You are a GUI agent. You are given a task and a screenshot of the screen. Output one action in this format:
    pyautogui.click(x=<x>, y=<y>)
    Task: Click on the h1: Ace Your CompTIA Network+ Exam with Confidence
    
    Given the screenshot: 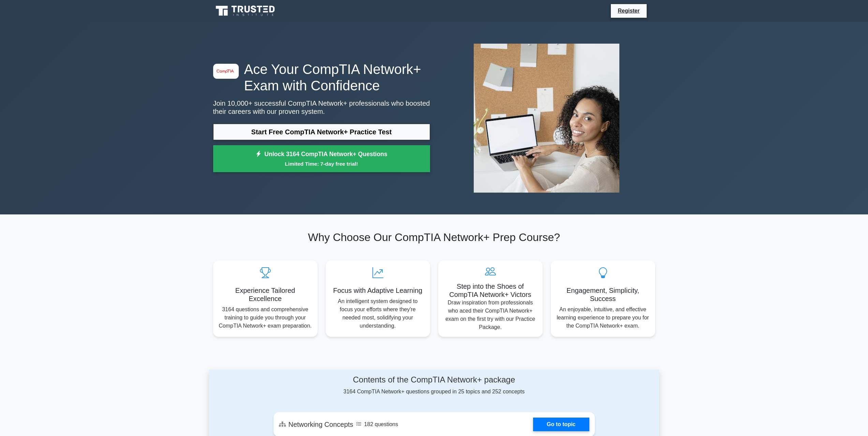 What is the action you would take?
    pyautogui.click(x=322, y=78)
    